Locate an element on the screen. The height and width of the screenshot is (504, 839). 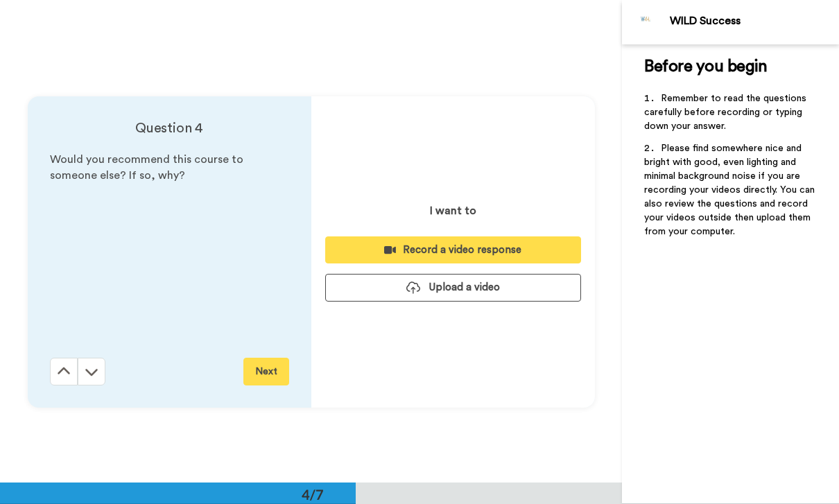
button: Next is located at coordinates (267, 371).